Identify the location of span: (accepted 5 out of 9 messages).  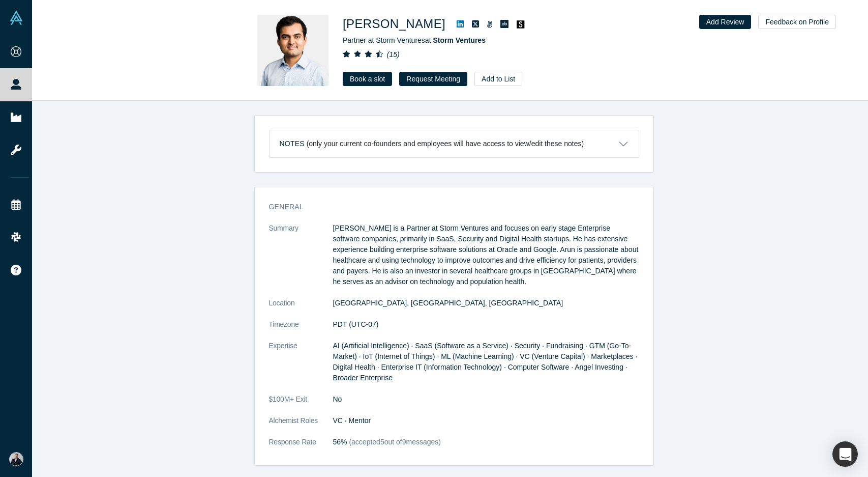
(394, 441).